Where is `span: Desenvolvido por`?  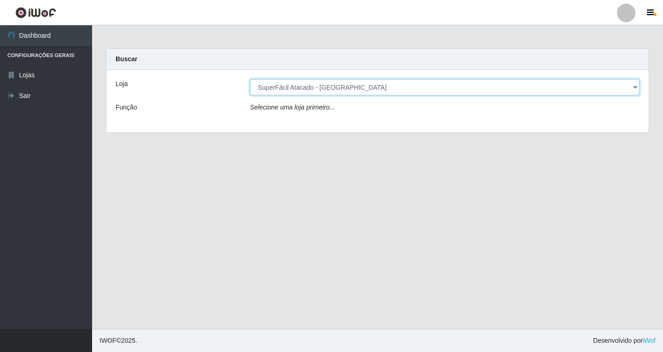 span: Desenvolvido por is located at coordinates (624, 340).